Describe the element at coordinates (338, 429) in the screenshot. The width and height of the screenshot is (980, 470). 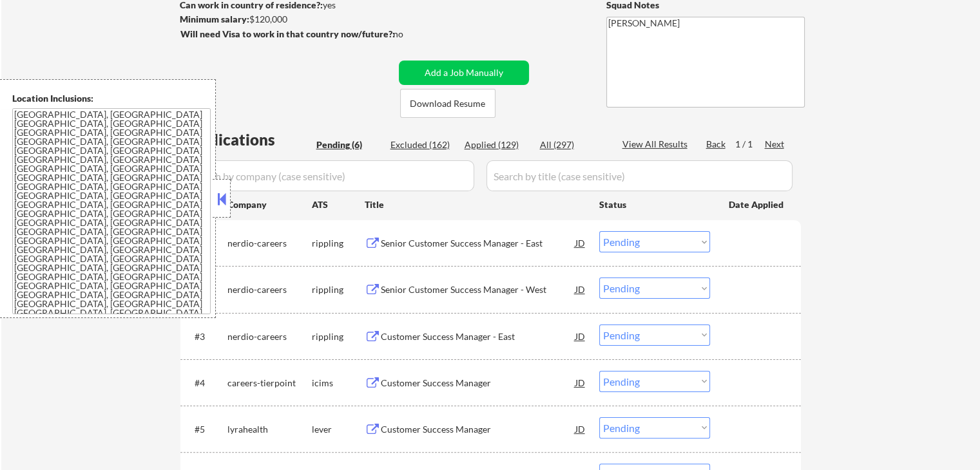
I see `div: lever` at that location.